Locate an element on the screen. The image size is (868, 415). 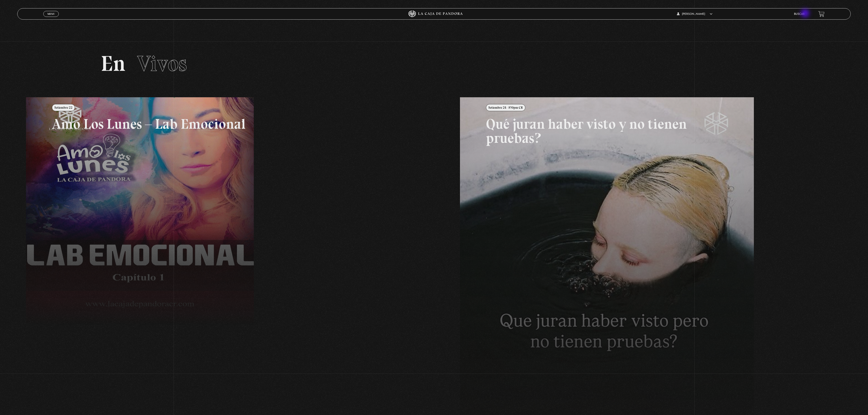
a: Buscar is located at coordinates (799, 14).